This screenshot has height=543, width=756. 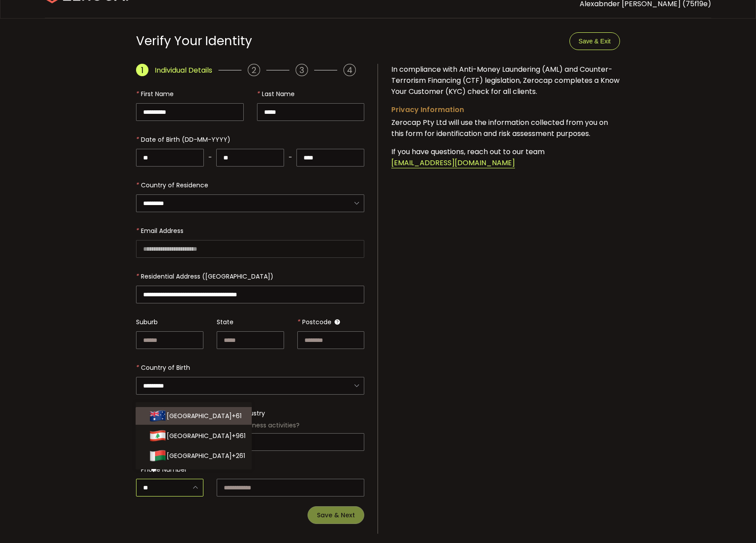 What do you see at coordinates (427, 110) in the screenshot?
I see `span: Privacy Information` at bounding box center [427, 110].